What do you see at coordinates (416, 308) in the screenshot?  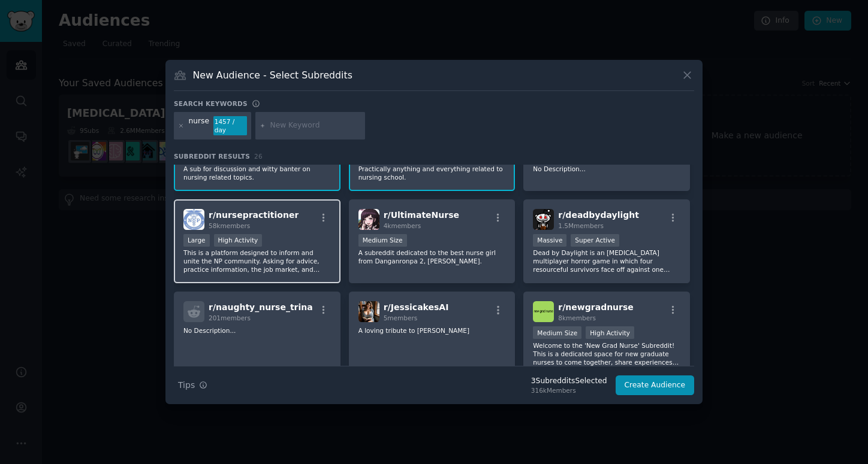 I see `span: r/ JessicakesAI` at bounding box center [416, 308].